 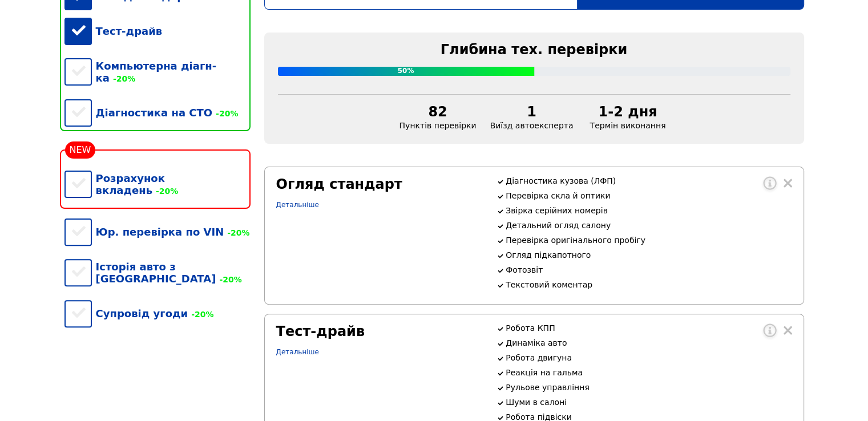 What do you see at coordinates (649, 196) in the screenshot?
I see `p: Перевірка скла й оптики` at bounding box center [649, 196].